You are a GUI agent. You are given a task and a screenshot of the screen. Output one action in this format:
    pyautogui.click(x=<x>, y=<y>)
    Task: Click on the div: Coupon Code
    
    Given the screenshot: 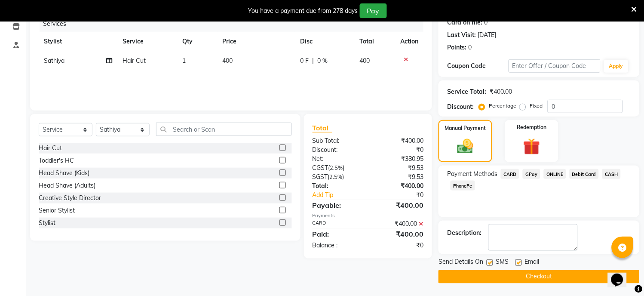 What is the action you would take?
    pyautogui.click(x=478, y=66)
    